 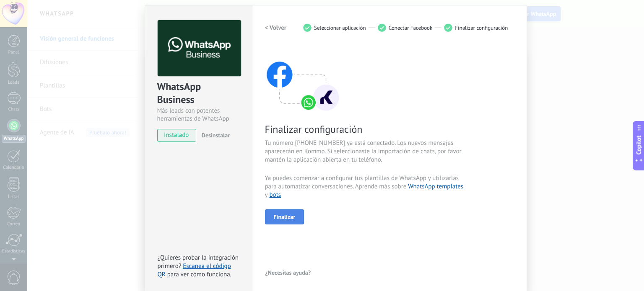 What do you see at coordinates (275, 194) in the screenshot?
I see `a: bots` at bounding box center [275, 194].